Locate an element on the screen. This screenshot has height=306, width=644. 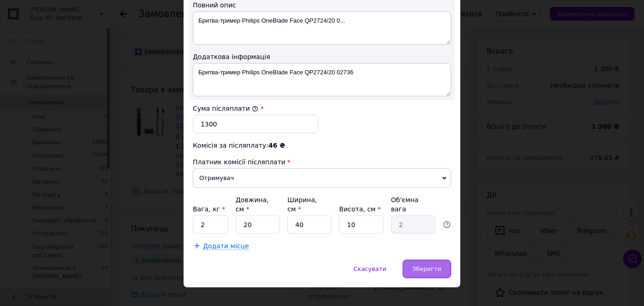
span: Отримувач is located at coordinates (322, 179).